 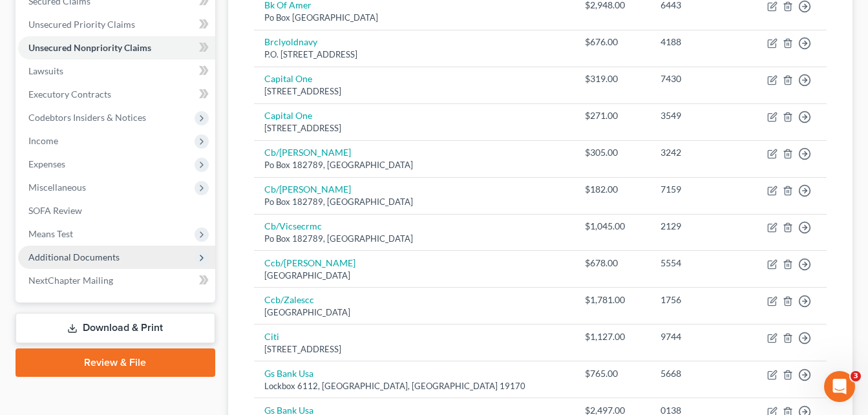 I want to click on div: 9744, so click(x=699, y=337).